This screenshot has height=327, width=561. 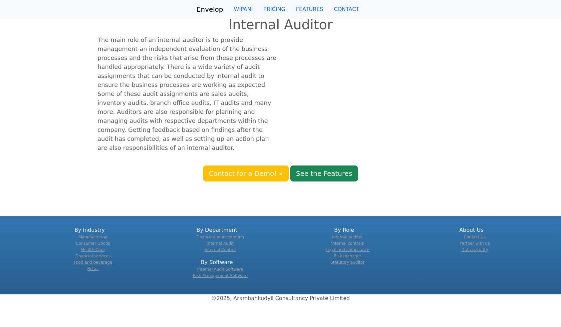 What do you see at coordinates (93, 237) in the screenshot?
I see `a: Manufacturing` at bounding box center [93, 237].